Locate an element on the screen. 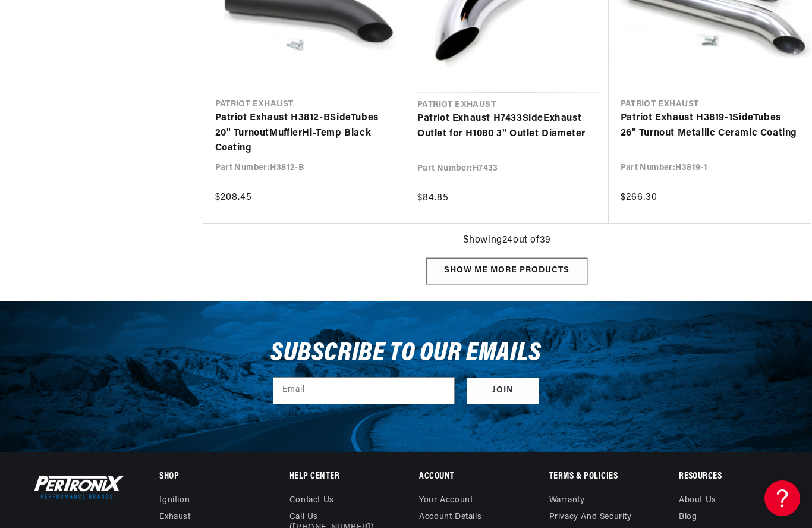 This screenshot has height=528, width=812. div: Show me more products is located at coordinates (506, 271).